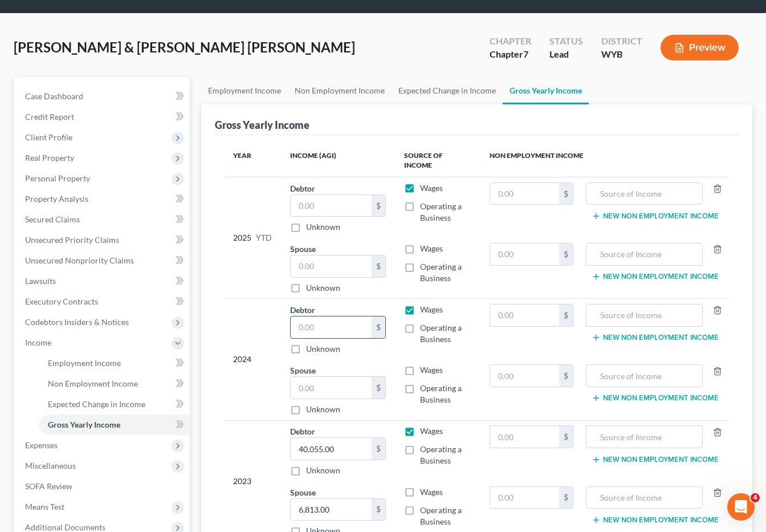 The width and height of the screenshot is (766, 532). I want to click on span: Expected Change in Income, so click(96, 404).